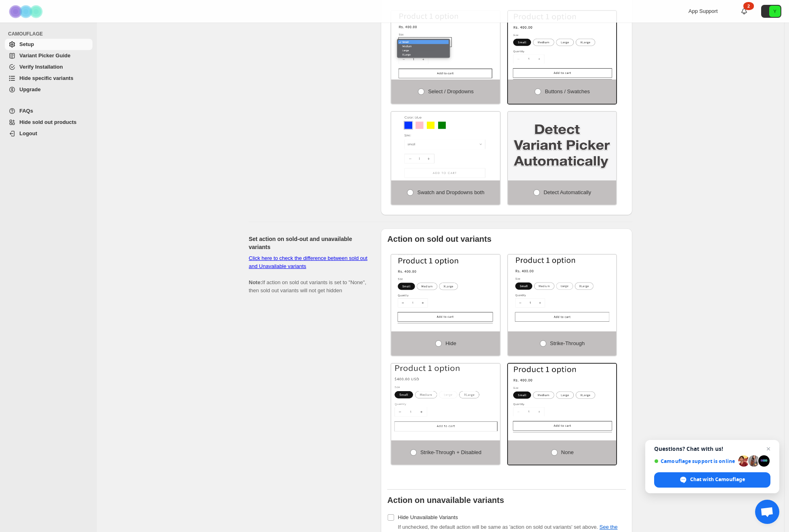  I want to click on span: FAQs, so click(26, 110).